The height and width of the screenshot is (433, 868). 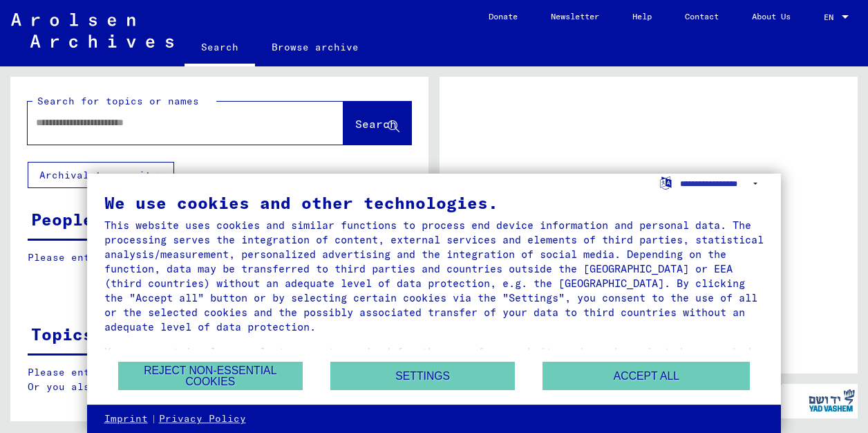 I want to click on a: Imprint, so click(x=126, y=419).